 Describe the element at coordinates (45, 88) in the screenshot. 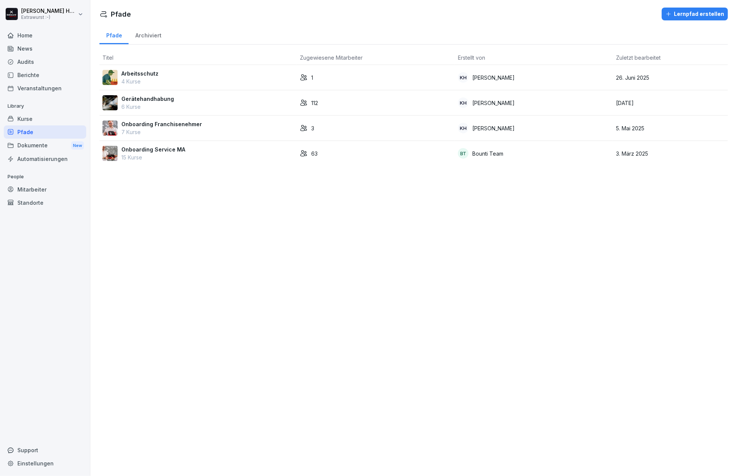

I see `a: Veranstaltungen` at that location.